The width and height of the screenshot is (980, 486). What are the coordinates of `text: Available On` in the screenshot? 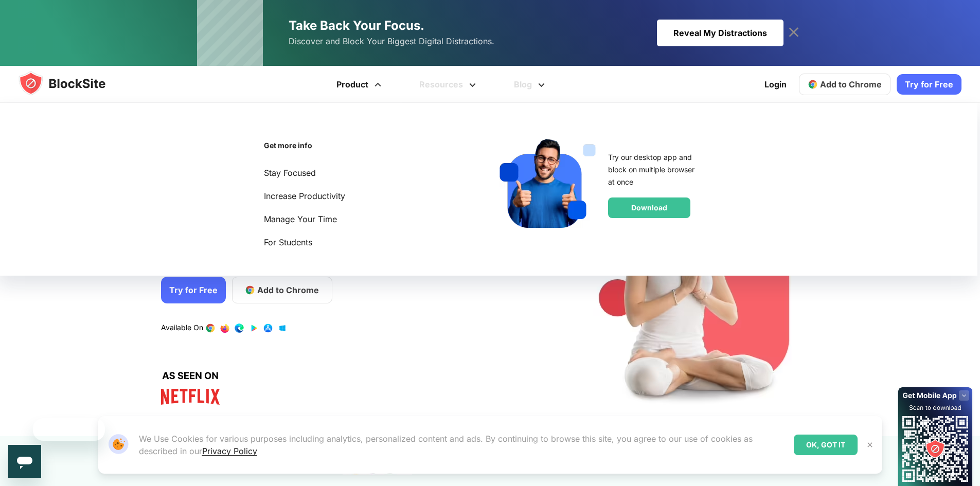 It's located at (182, 328).